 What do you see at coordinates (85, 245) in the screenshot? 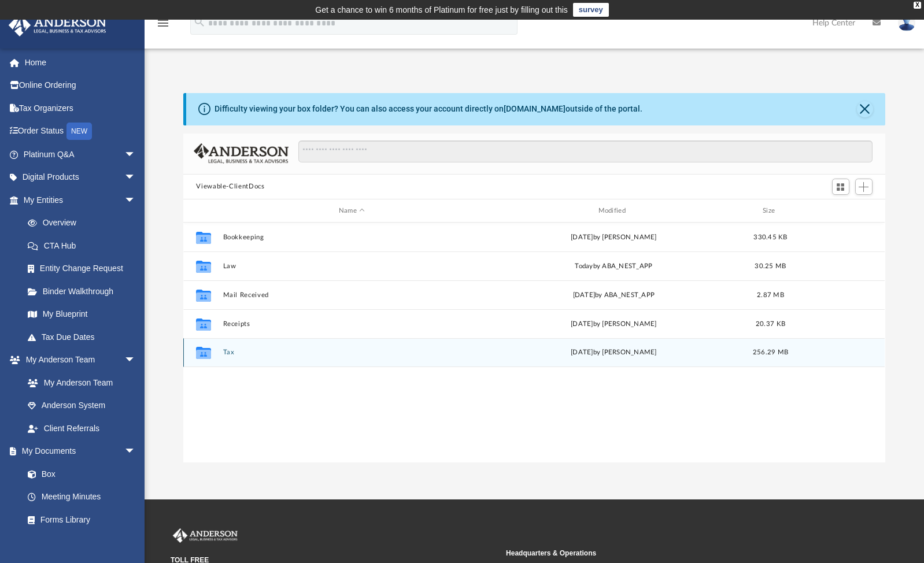
I see `a: CTA Hub` at bounding box center [85, 245].